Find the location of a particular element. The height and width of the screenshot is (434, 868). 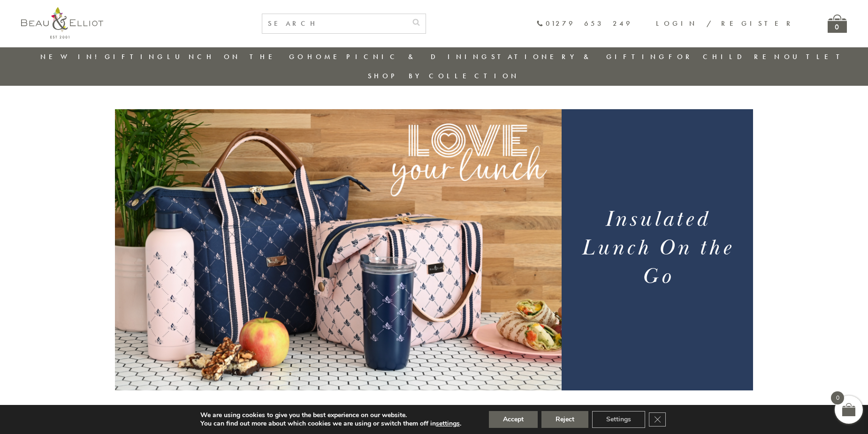

input: SEARCH is located at coordinates (334, 23).